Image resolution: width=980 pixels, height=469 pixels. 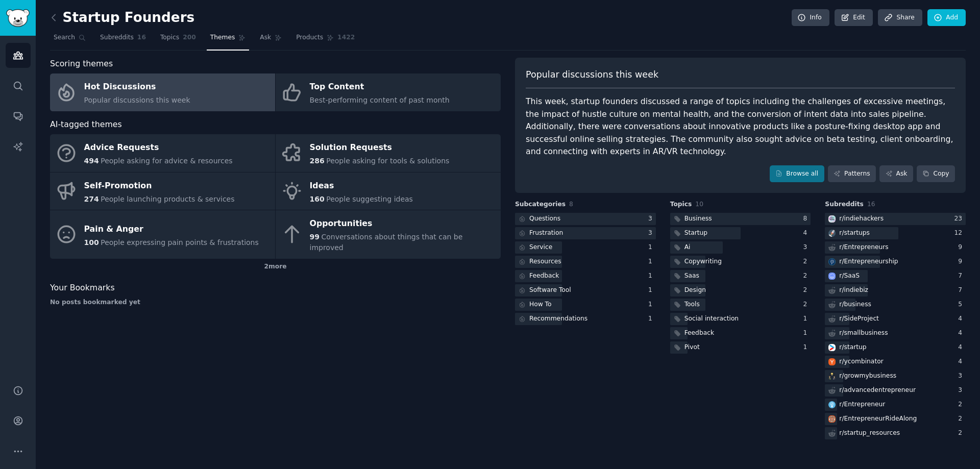 I want to click on div: Opportunities, so click(x=402, y=224).